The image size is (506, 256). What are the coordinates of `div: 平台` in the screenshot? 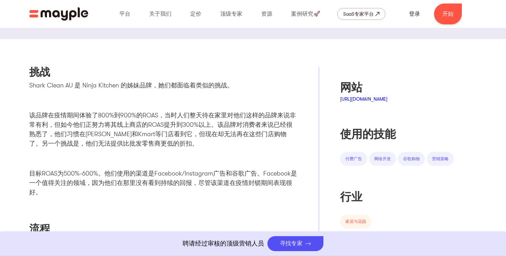 It's located at (125, 14).